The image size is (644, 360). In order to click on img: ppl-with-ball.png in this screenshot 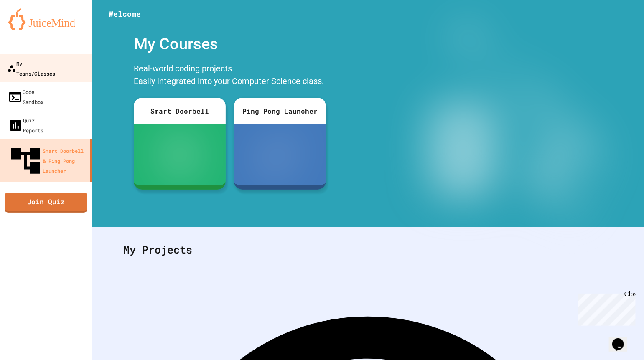, I will do `click(280, 155)`.